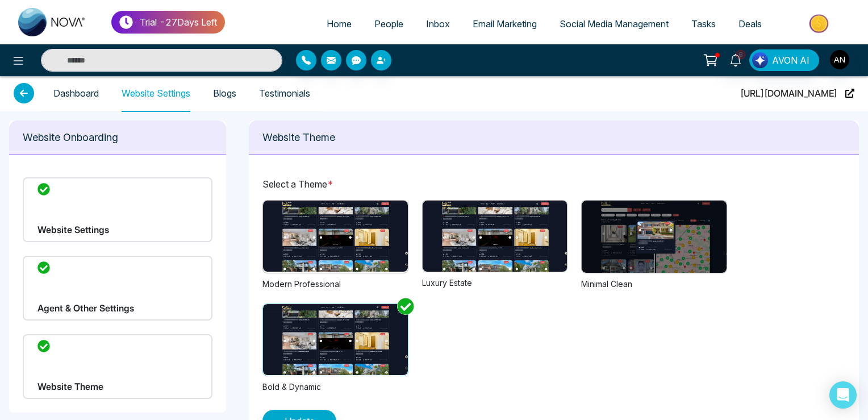 This screenshot has height=420, width=868. What do you see at coordinates (760, 60) in the screenshot?
I see `img: Lead Flow` at bounding box center [760, 60].